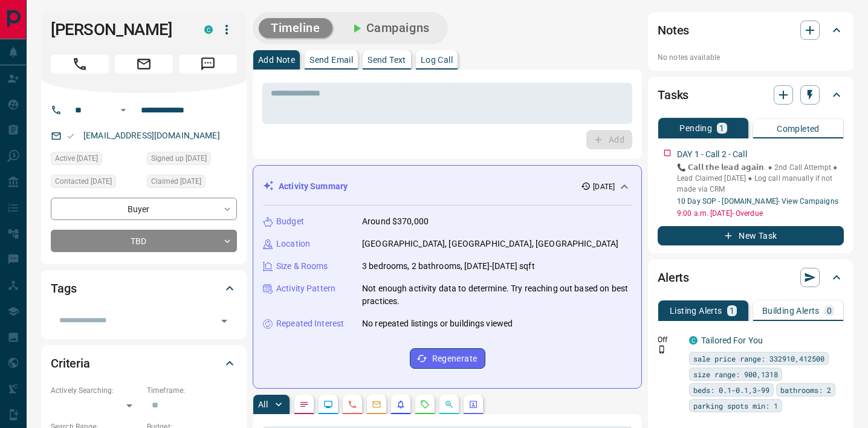  Describe the element at coordinates (473, 405) in the screenshot. I see `svg: Agent Actions` at that location.